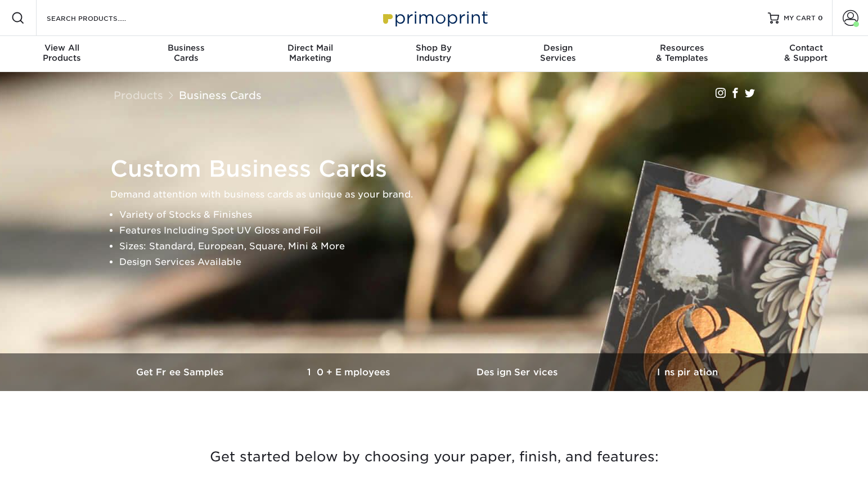  Describe the element at coordinates (688, 372) in the screenshot. I see `a: Inspiration` at that location.